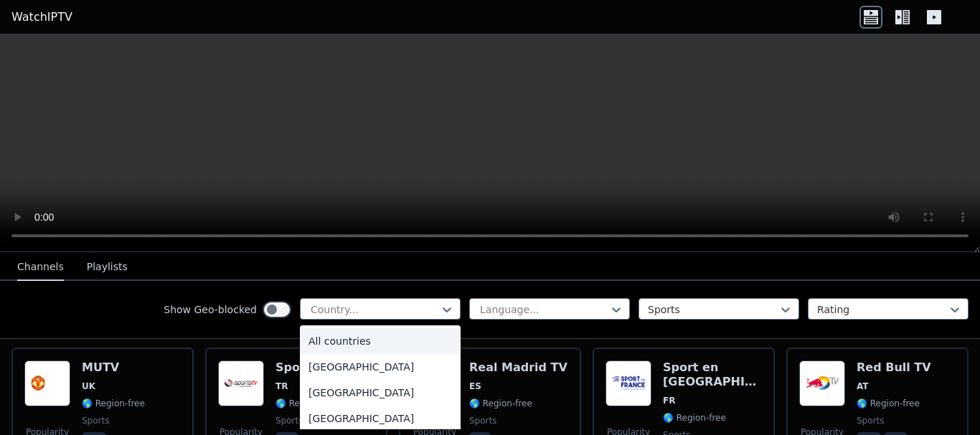 Image resolution: width=980 pixels, height=435 pixels. Describe the element at coordinates (241, 384) in the screenshot. I see `img: Sports TV` at that location.